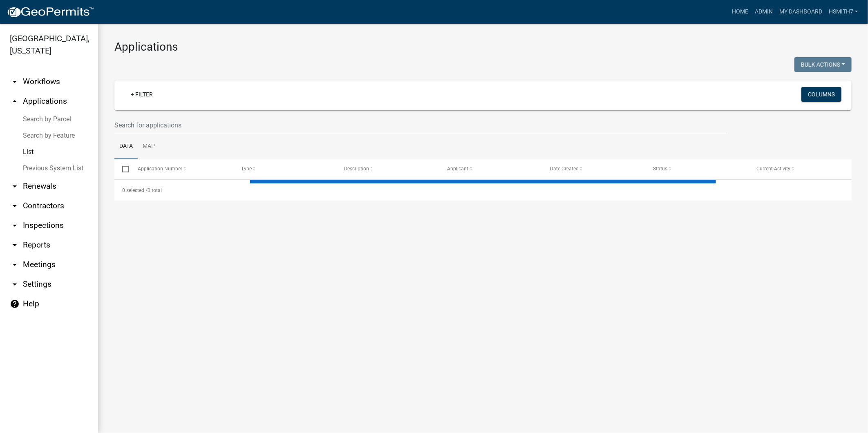  I want to click on datatable-header-cell: Application Number, so click(181, 169).